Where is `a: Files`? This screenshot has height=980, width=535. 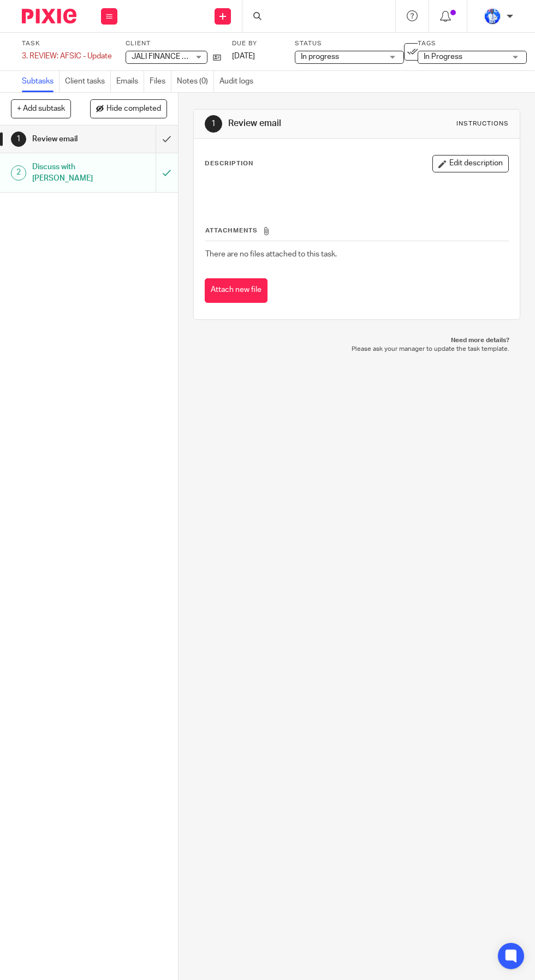
a: Files is located at coordinates (160, 82).